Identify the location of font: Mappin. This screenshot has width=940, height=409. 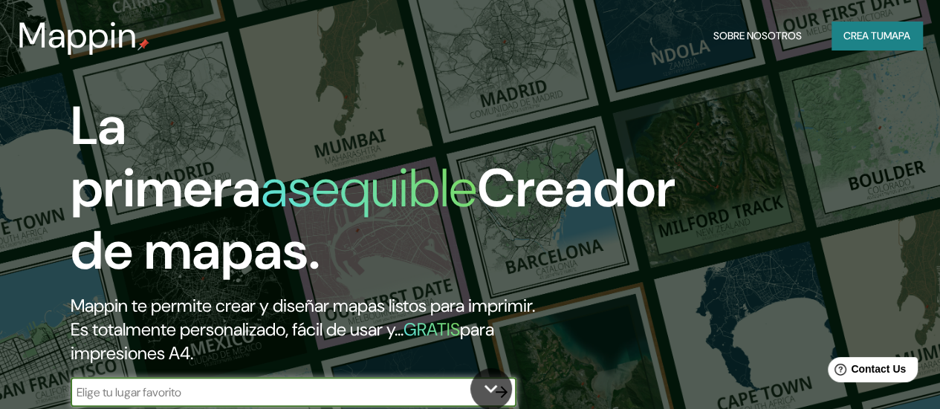
(77, 35).